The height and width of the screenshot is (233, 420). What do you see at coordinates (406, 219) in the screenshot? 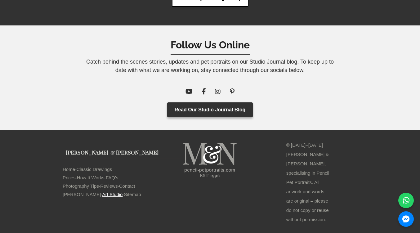
I see `a: Messenger` at bounding box center [406, 219].